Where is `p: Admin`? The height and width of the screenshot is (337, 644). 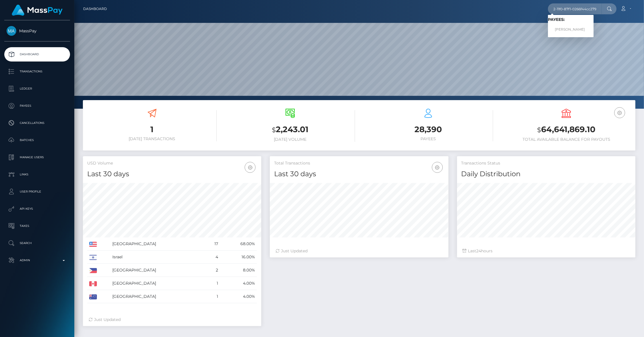
p: Admin is located at coordinates (37, 261).